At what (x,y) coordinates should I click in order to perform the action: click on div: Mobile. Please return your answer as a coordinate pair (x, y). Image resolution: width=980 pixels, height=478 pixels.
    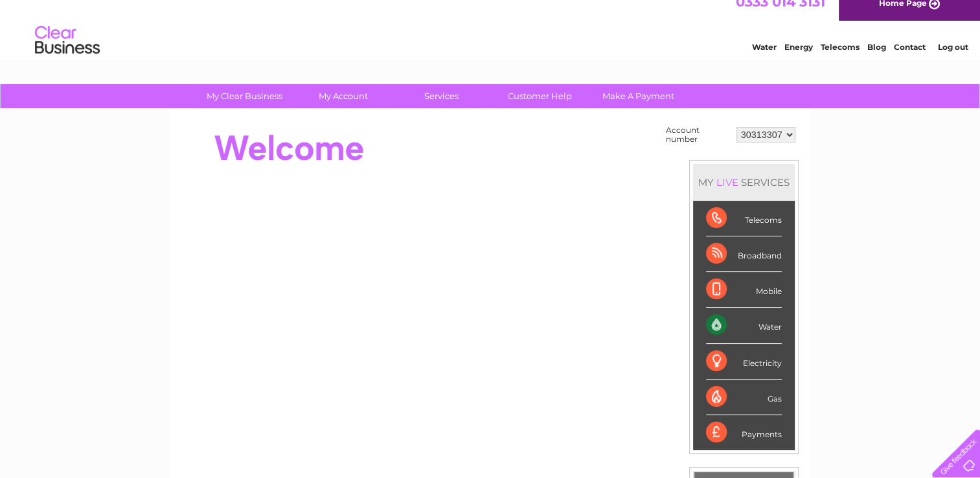
    Looking at the image, I should click on (744, 289).